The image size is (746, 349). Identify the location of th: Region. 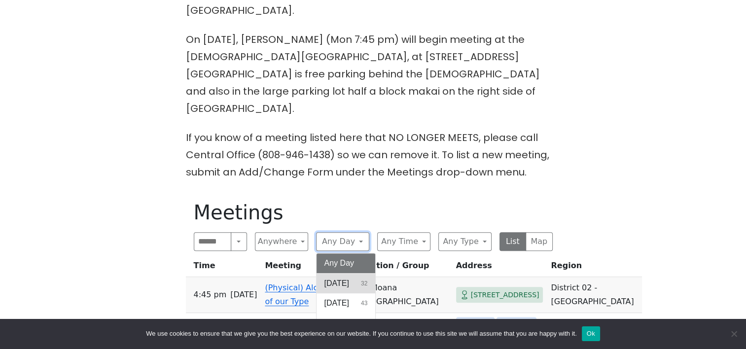
(594, 268).